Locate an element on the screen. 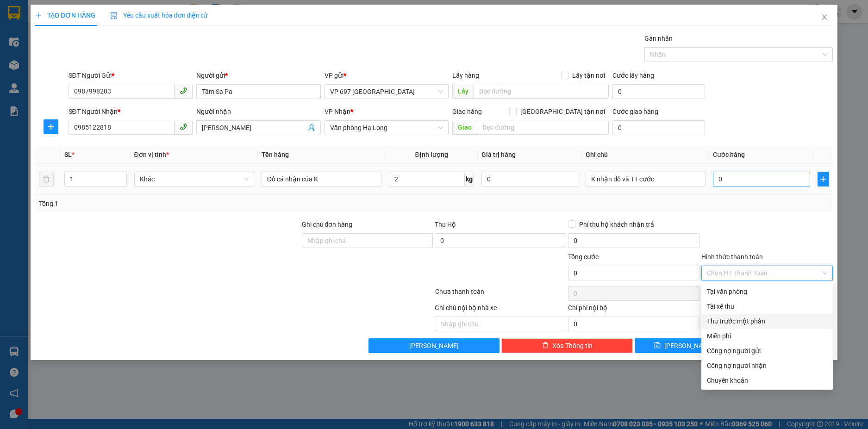 The image size is (868, 429). span: Văn phòng Hạ Long is located at coordinates (387, 128).